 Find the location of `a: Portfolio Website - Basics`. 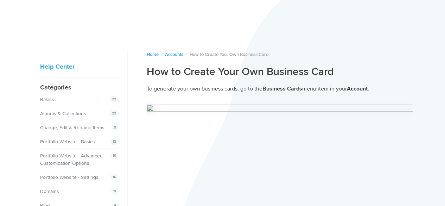

a: Portfolio Website - Basics is located at coordinates (67, 141).